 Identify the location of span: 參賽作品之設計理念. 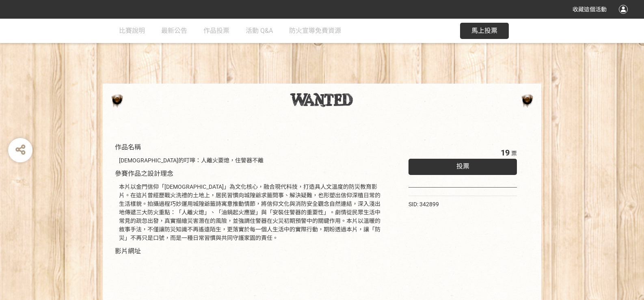
(144, 174).